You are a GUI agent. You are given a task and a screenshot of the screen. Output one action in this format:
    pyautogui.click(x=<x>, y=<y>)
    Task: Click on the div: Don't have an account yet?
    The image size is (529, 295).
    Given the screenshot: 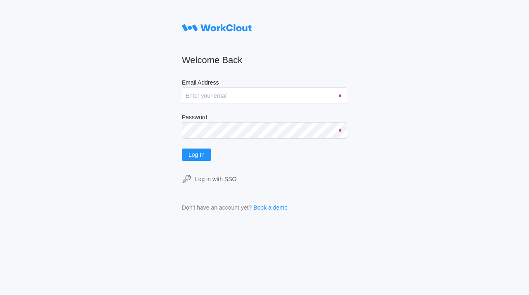 What is the action you would take?
    pyautogui.click(x=216, y=208)
    